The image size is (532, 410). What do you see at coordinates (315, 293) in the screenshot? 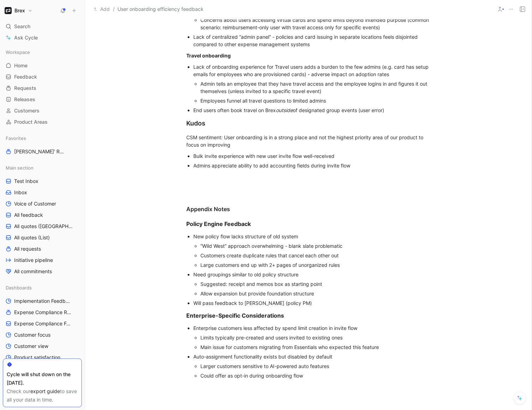
I see `div: Allow expansion but provide foundation structure` at bounding box center [315, 293].